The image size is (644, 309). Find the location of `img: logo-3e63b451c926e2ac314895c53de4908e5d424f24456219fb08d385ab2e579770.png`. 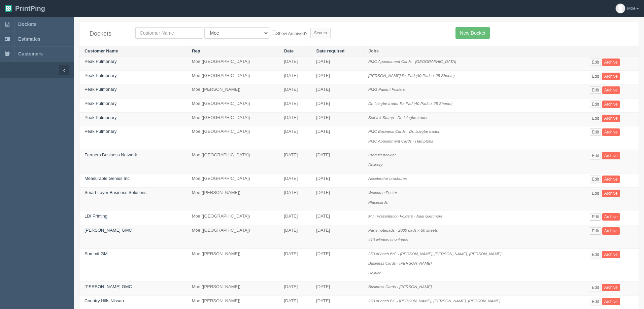

img: logo-3e63b451c926e2ac314895c53de4908e5d424f24456219fb08d385ab2e579770.png is located at coordinates (8, 8).